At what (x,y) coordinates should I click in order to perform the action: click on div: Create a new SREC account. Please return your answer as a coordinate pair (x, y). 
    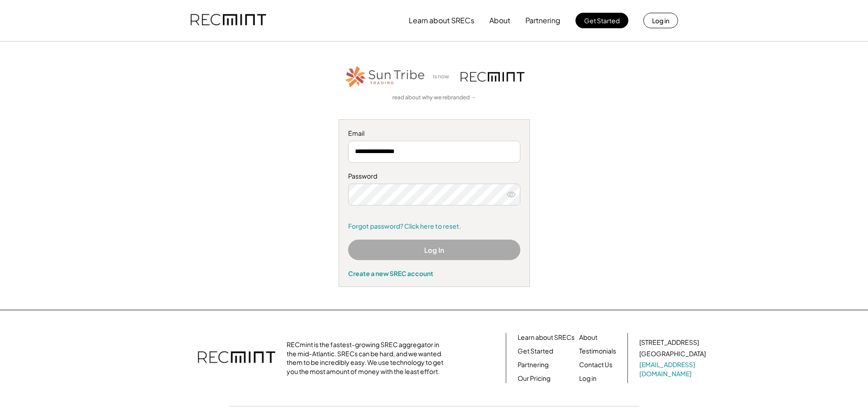
    Looking at the image, I should click on (434, 273).